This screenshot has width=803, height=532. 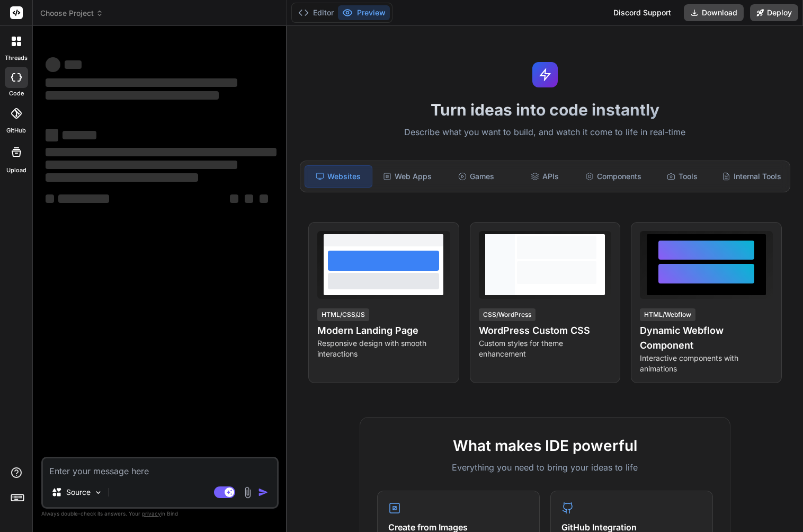 What do you see at coordinates (17, 170) in the screenshot?
I see `label: Upload` at bounding box center [17, 170].